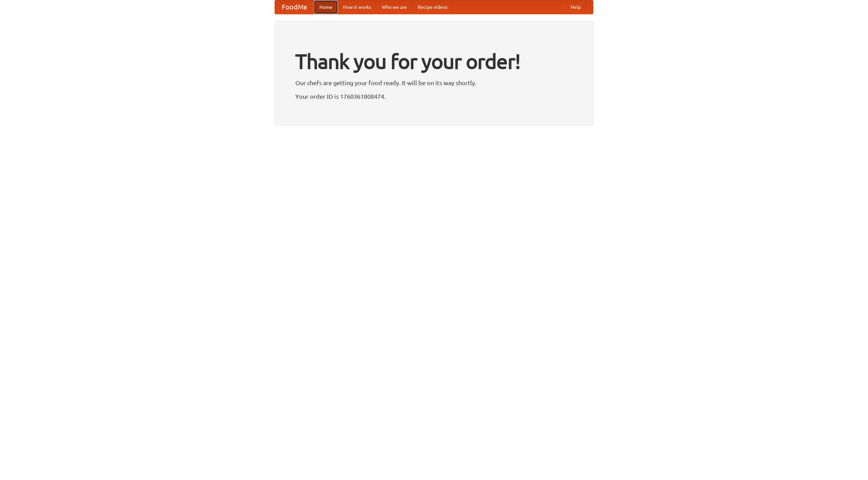  I want to click on a: Help, so click(576, 7).